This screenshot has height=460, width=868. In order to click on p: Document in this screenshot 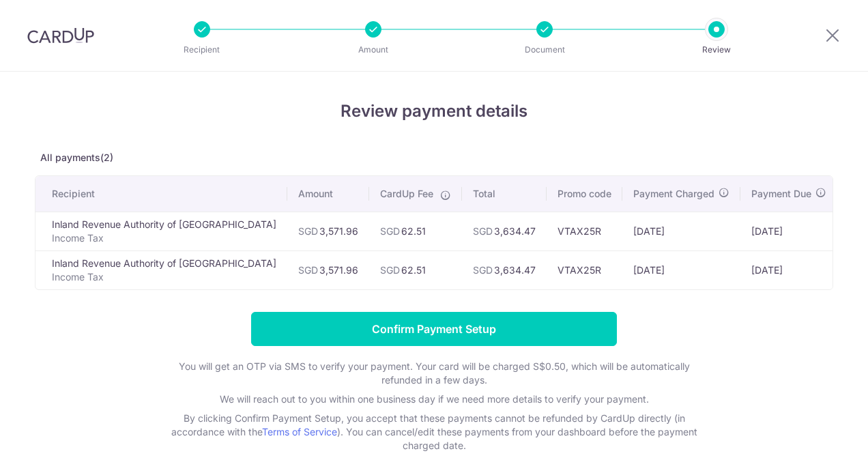, I will do `click(545, 50)`.